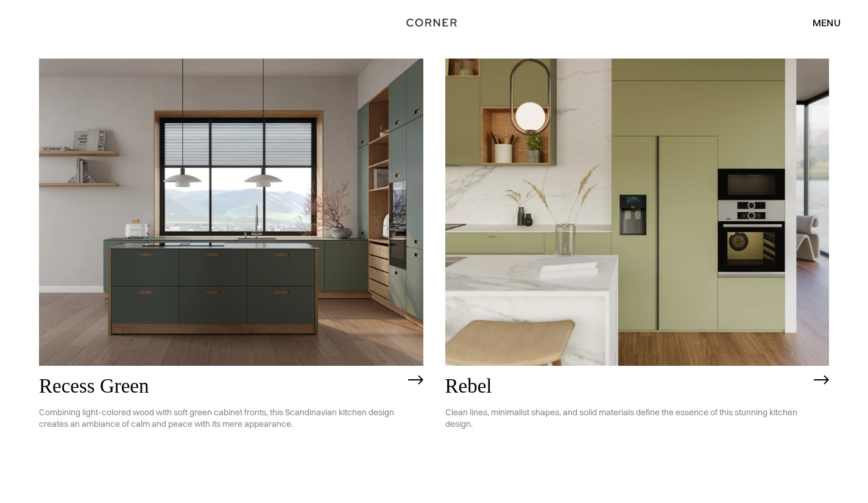 The image size is (868, 503). What do you see at coordinates (627, 386) in the screenshot?
I see `h2: Rebel` at bounding box center [627, 386].